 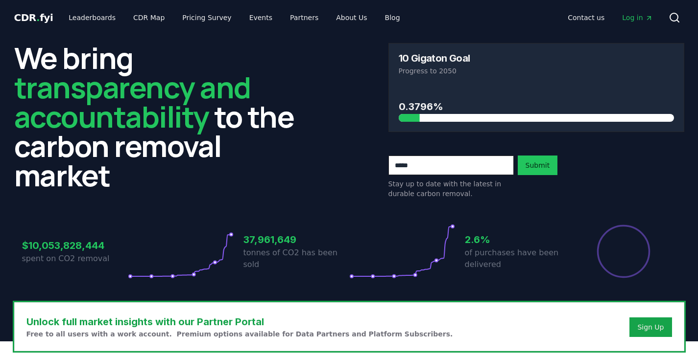 I want to click on h3: $10,053,828,444, so click(x=75, y=246).